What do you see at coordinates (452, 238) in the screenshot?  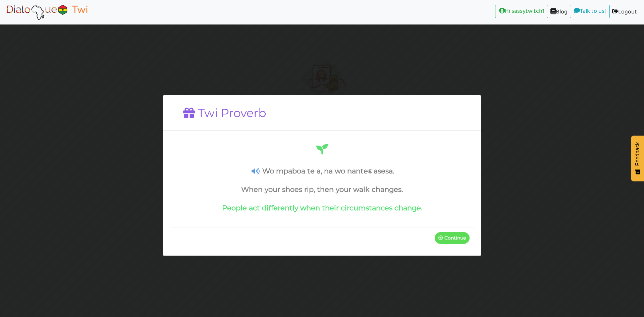 I see `p: Continue` at bounding box center [452, 238].